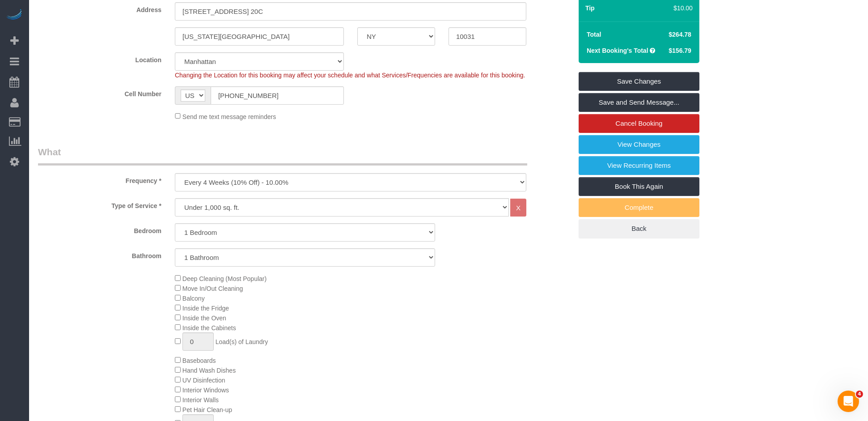  What do you see at coordinates (618, 51) in the screenshot?
I see `strong: Next Booking's Total` at bounding box center [618, 51].